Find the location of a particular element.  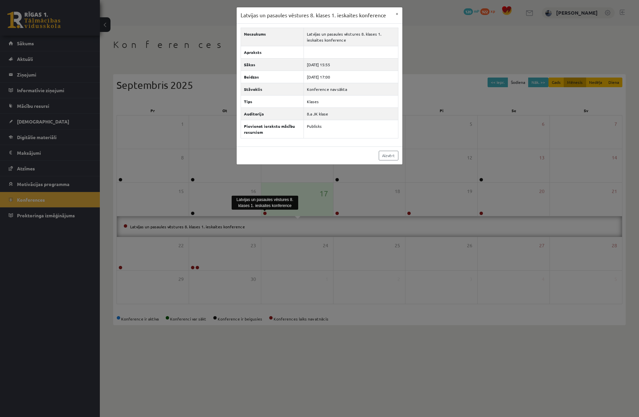

th: Apraksts is located at coordinates (272, 52).